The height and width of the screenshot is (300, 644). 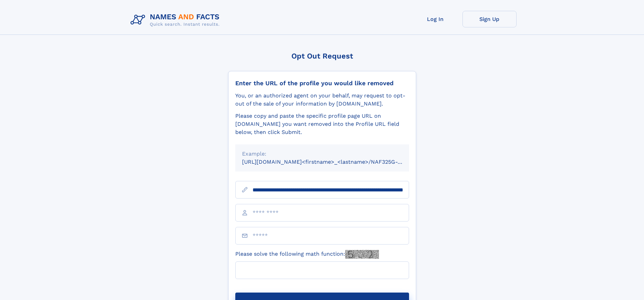 I want to click on label: Please solve the following math function:, so click(x=307, y=254).